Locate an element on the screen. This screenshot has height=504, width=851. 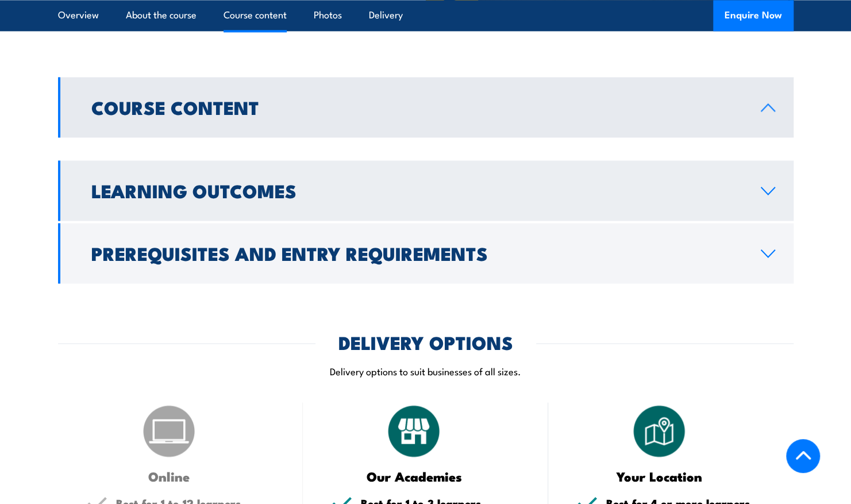
h2: Prerequisites and Entry Requirements is located at coordinates (417, 253).